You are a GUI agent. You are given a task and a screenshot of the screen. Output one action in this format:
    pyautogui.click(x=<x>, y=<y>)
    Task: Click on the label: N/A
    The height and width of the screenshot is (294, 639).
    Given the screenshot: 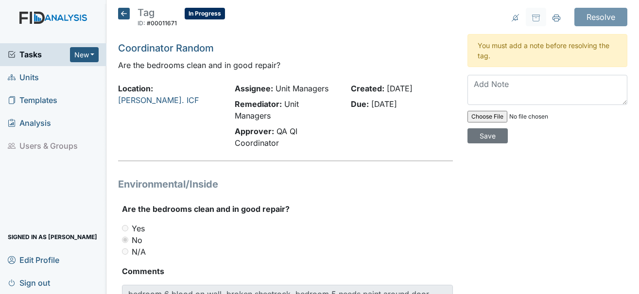 What is the action you would take?
    pyautogui.click(x=139, y=252)
    